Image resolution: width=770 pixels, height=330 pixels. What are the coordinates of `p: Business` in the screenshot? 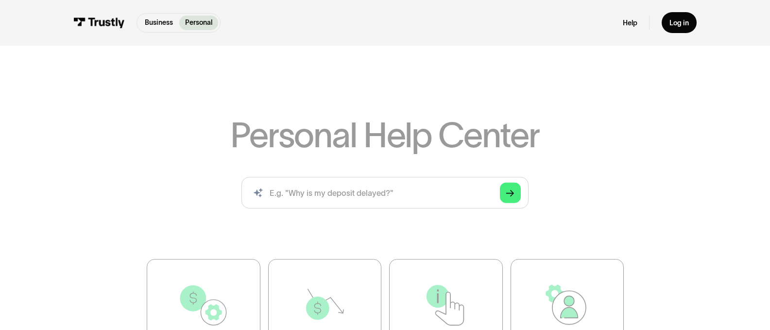 It's located at (159, 22).